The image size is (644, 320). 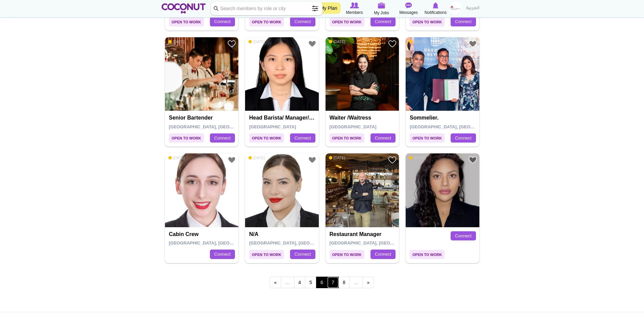 What do you see at coordinates (368, 282) in the screenshot?
I see `a: next ›` at bounding box center [368, 282].